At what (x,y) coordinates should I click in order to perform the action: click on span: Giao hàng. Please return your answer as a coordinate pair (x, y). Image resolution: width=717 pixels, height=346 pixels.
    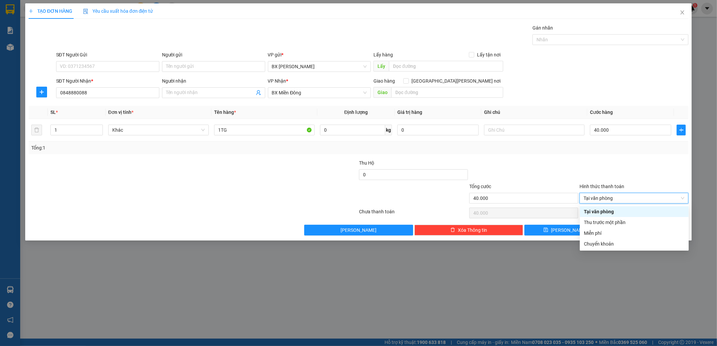
    Looking at the image, I should click on (384, 81).